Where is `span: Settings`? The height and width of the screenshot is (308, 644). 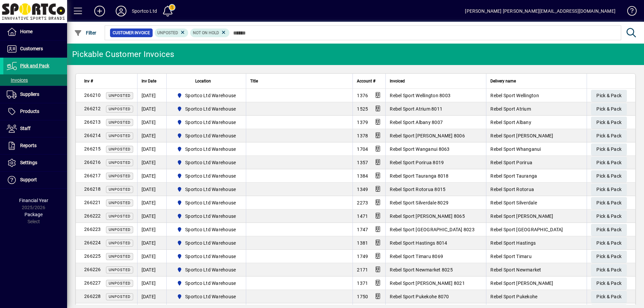 span: Settings is located at coordinates (29, 163).